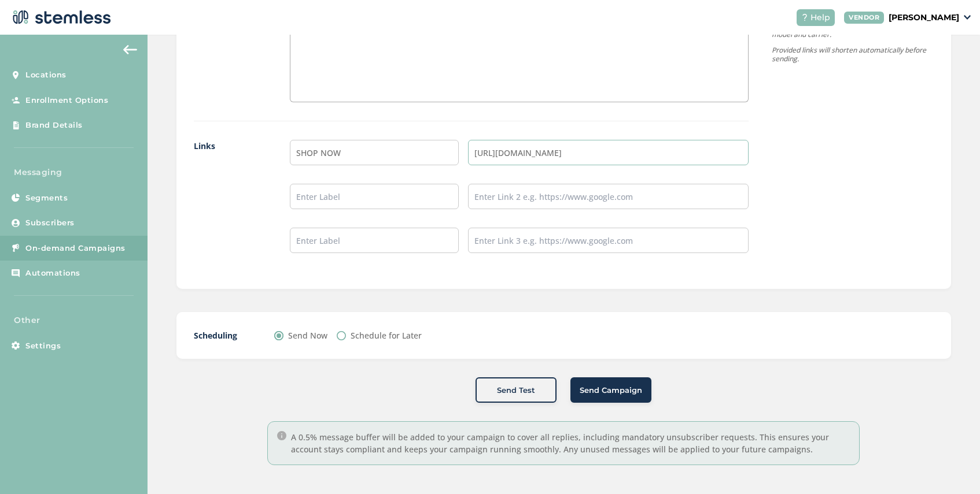  What do you see at coordinates (611, 391) in the screenshot?
I see `span: Send Campaign` at bounding box center [611, 391].